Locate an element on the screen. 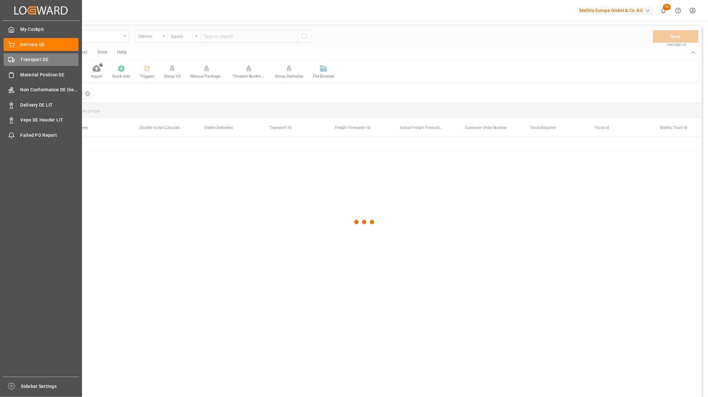  a: Delivery DE is located at coordinates (41, 44).